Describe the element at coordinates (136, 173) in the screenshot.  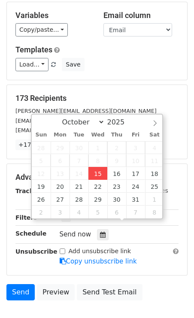
I see `span: October 17, 2025` at that location.